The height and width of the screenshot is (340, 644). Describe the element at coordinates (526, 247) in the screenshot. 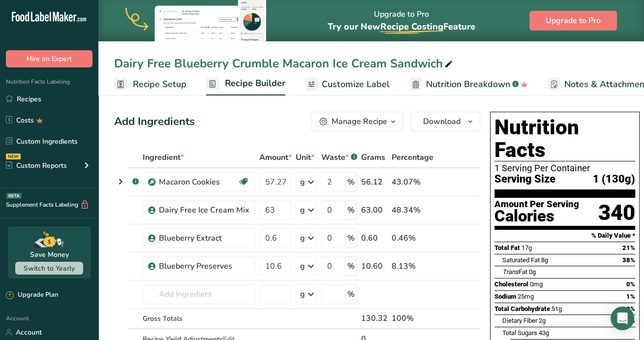

I see `span: 17g` at that location.